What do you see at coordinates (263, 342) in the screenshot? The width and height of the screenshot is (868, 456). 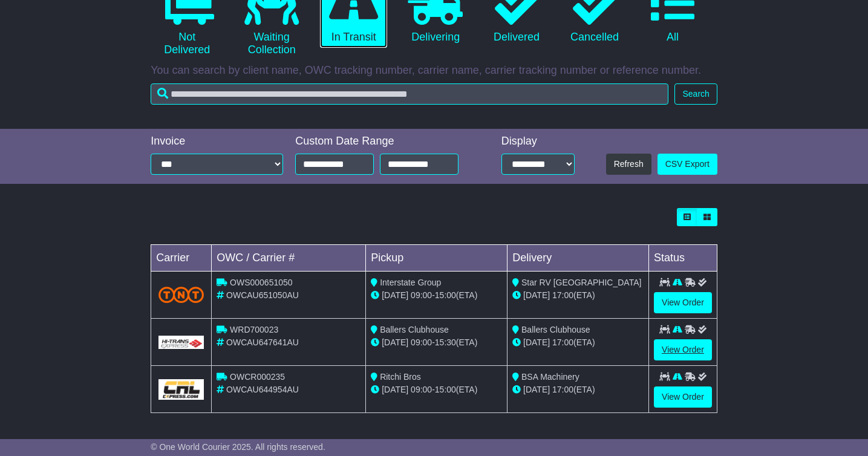 I see `span: OWCAU647641AU` at bounding box center [263, 342].